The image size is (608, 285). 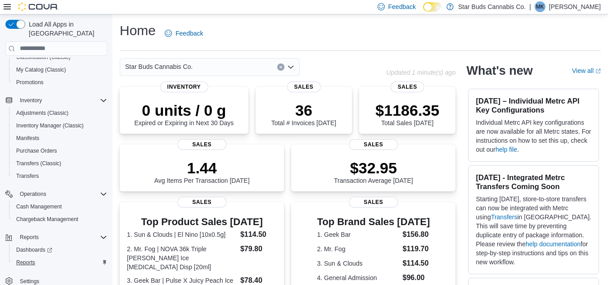 What do you see at coordinates (202, 168) in the screenshot?
I see `p: 1.44` at bounding box center [202, 168].